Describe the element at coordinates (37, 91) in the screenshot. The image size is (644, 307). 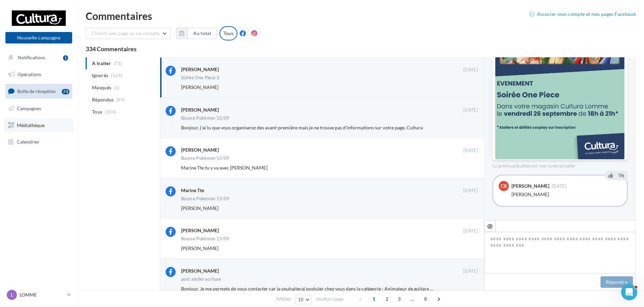
I see `span: Boîte de réception` at that location.